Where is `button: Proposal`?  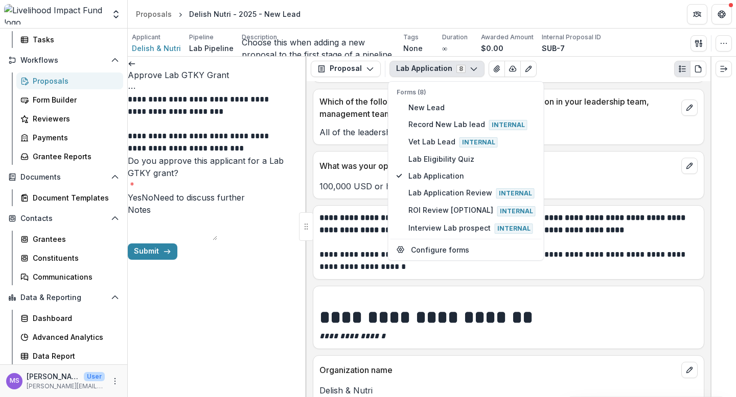 button: Proposal is located at coordinates (345, 69).